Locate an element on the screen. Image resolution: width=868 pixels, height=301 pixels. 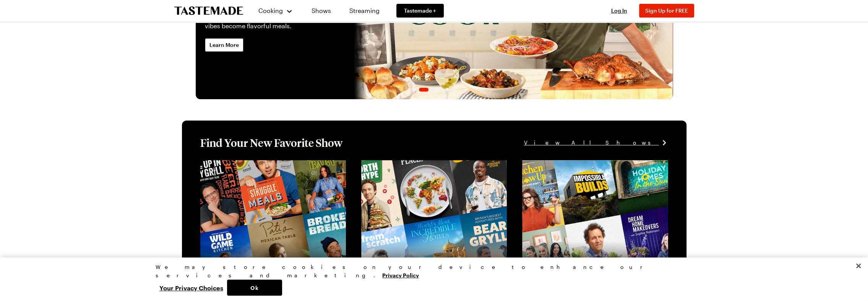
a: View All Shows is located at coordinates (596, 143).